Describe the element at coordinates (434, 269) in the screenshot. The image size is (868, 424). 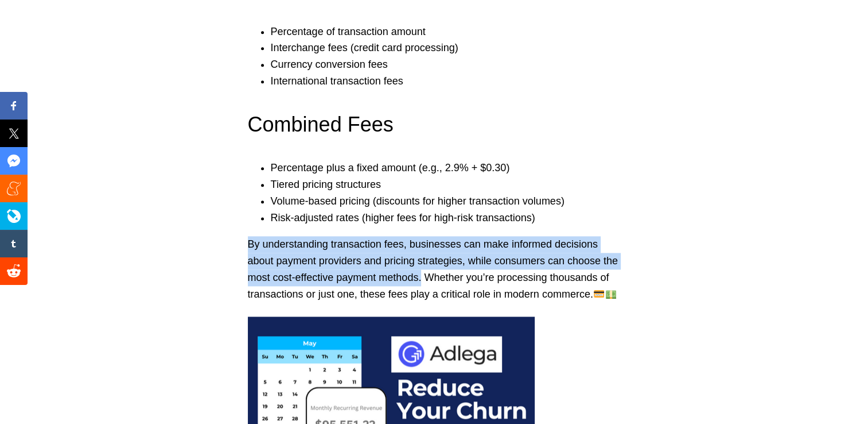
I see `footer: By understanding transaction fees, businesses can make informed decisions about payment providers...` at that location.